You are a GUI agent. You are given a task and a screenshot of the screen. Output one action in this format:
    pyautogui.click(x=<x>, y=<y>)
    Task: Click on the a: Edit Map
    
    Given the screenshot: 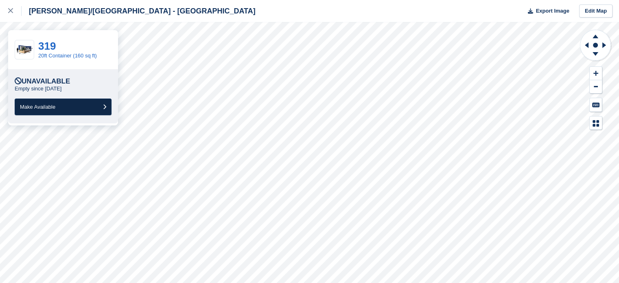 What is the action you would take?
    pyautogui.click(x=596, y=11)
    